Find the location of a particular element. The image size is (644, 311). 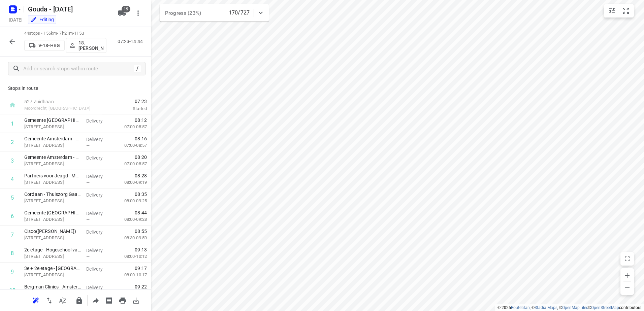

span: 19 is located at coordinates (126, 9).